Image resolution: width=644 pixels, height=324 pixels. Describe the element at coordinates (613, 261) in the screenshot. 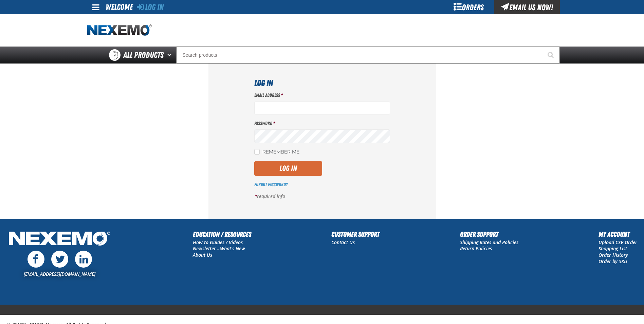

I see `a: Order by SKU` at that location.